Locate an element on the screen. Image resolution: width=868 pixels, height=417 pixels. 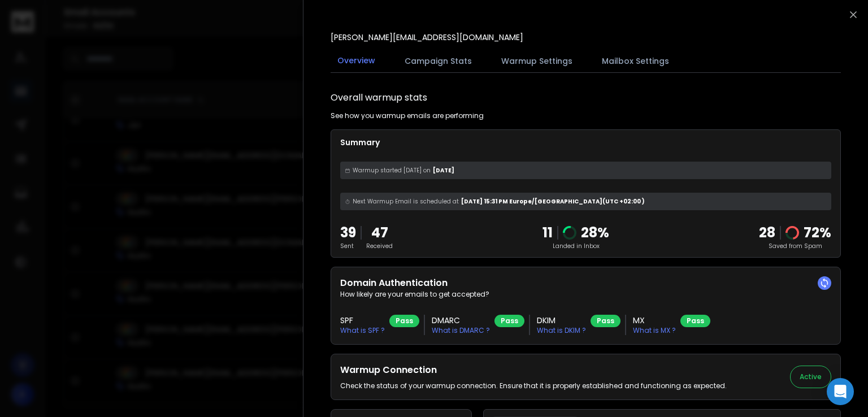
p: Check the status of your warmup connection. Ensure that it is properly established and functionin... is located at coordinates (533, 386).